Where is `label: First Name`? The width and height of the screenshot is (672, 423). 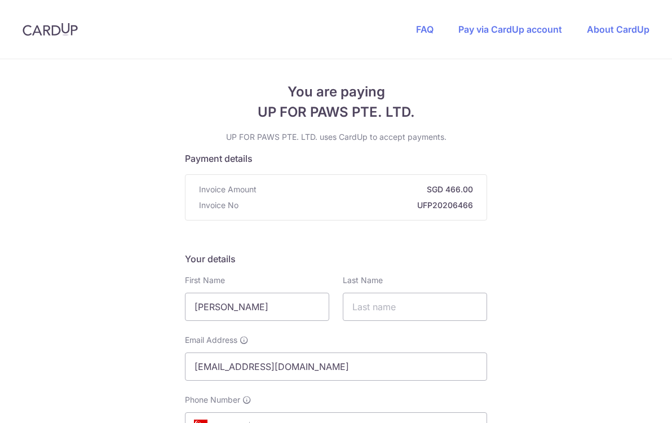 label: First Name is located at coordinates (205, 280).